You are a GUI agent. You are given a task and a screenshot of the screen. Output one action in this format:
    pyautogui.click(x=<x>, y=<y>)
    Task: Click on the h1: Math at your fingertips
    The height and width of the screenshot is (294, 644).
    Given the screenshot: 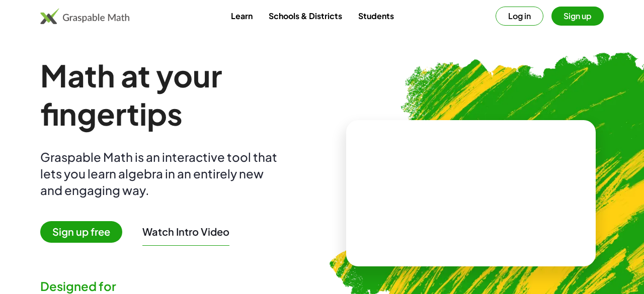 What is the action you would take?
    pyautogui.click(x=173, y=94)
    